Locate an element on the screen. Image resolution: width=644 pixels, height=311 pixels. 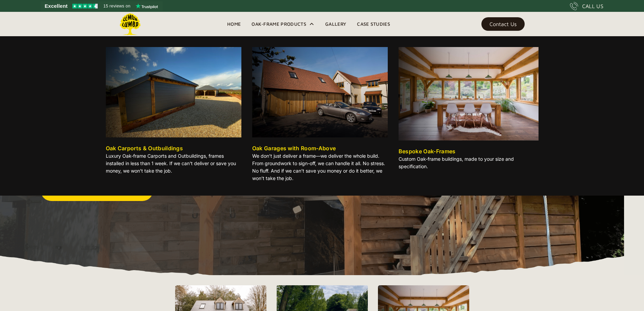
span: Excellent is located at coordinates (56, 6).